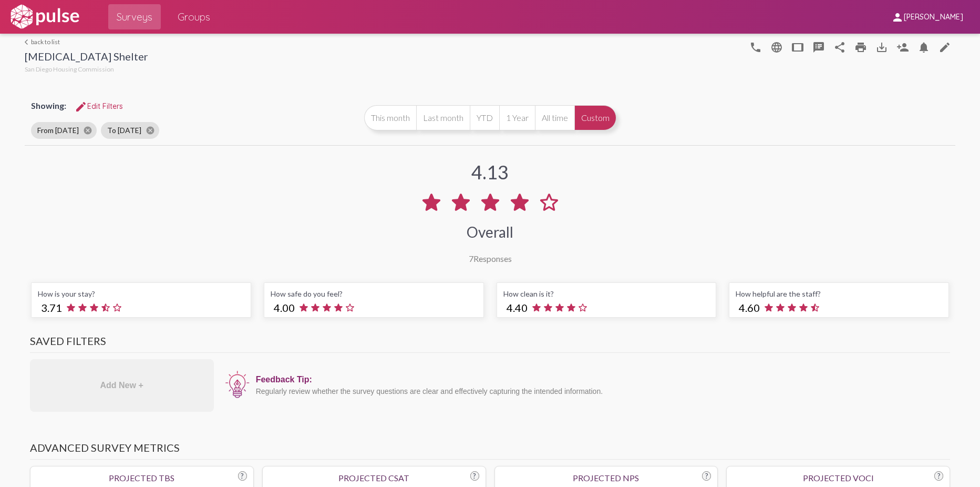 The image size is (980, 487). I want to click on span: 7, so click(470, 258).